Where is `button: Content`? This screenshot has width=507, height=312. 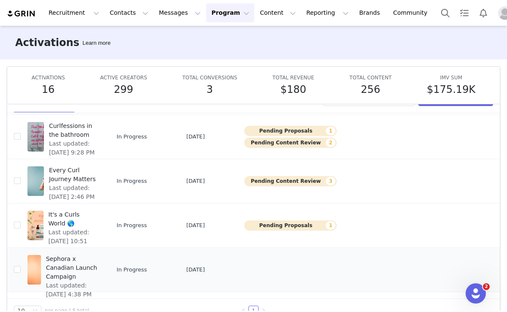
button: Content is located at coordinates (278, 13).